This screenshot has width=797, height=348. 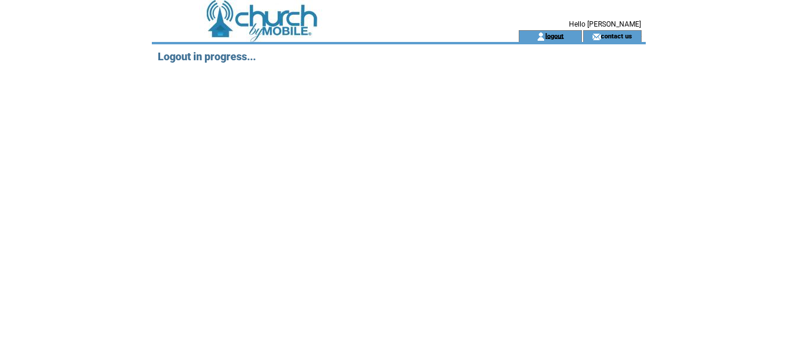 What do you see at coordinates (541, 37) in the screenshot?
I see `img: account_icon.gif` at bounding box center [541, 37].